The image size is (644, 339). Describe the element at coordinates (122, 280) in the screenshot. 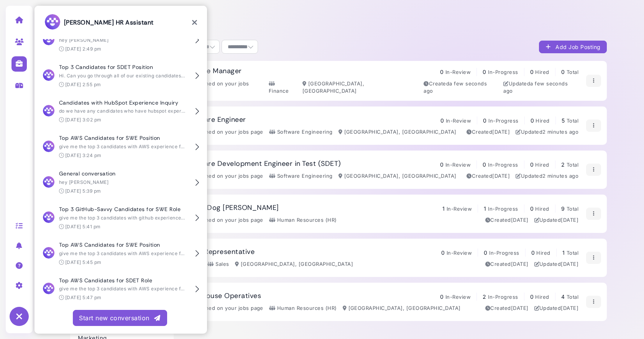

I see `h4: Top AWS Candidates for SDET Role` at that location.